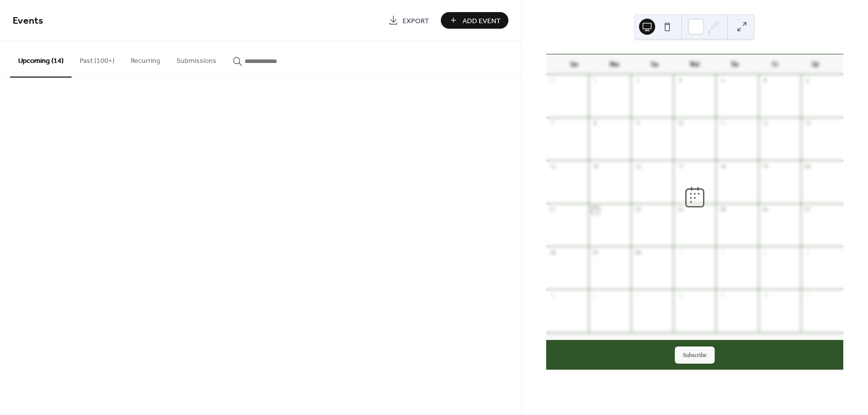 This screenshot has height=415, width=868. What do you see at coordinates (41, 59) in the screenshot?
I see `button: Upcoming (14)` at bounding box center [41, 59].